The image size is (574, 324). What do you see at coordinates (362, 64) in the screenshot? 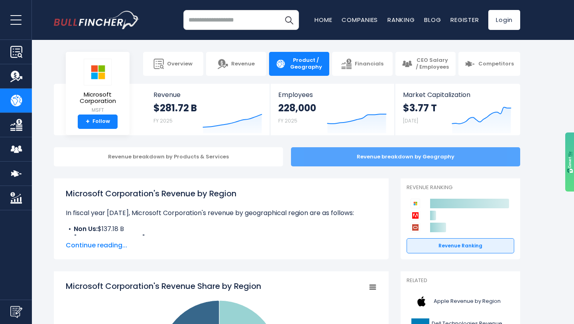
I see `a: Financials` at bounding box center [362, 64].